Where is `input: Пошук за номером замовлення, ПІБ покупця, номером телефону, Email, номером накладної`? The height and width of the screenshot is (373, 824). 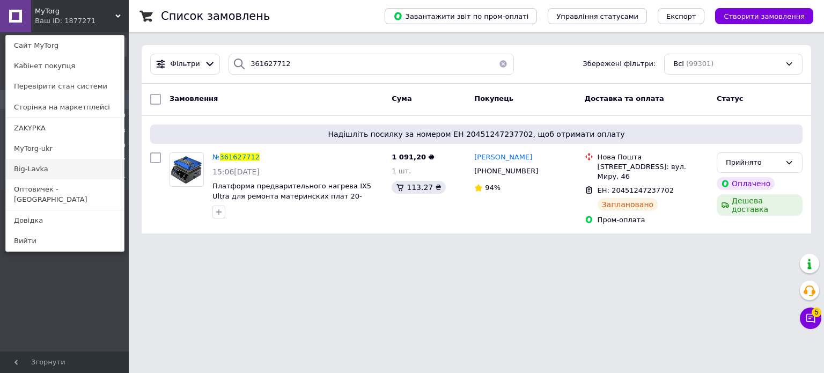 input: Пошук за номером замовлення, ПІБ покупця, номером телефону, Email, номером накладної is located at coordinates (371, 64).